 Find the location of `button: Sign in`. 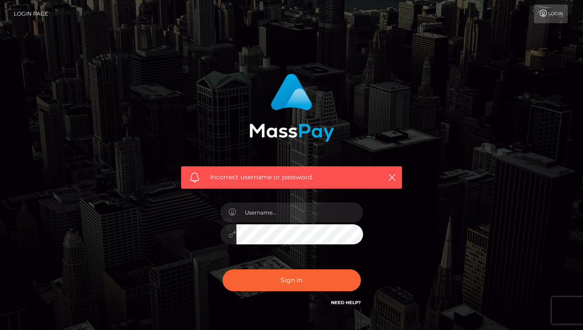

button: Sign in is located at coordinates (292, 280).